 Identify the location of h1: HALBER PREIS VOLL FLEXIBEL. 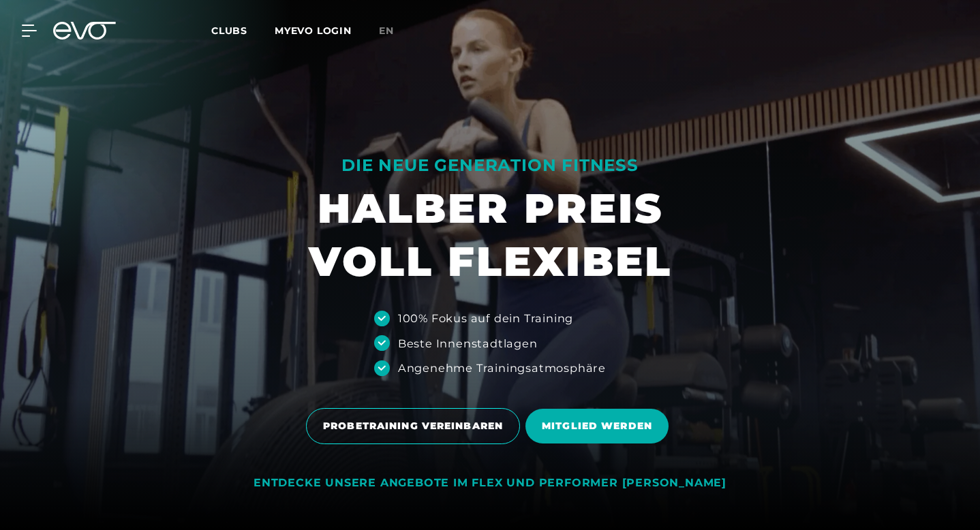
(490, 235).